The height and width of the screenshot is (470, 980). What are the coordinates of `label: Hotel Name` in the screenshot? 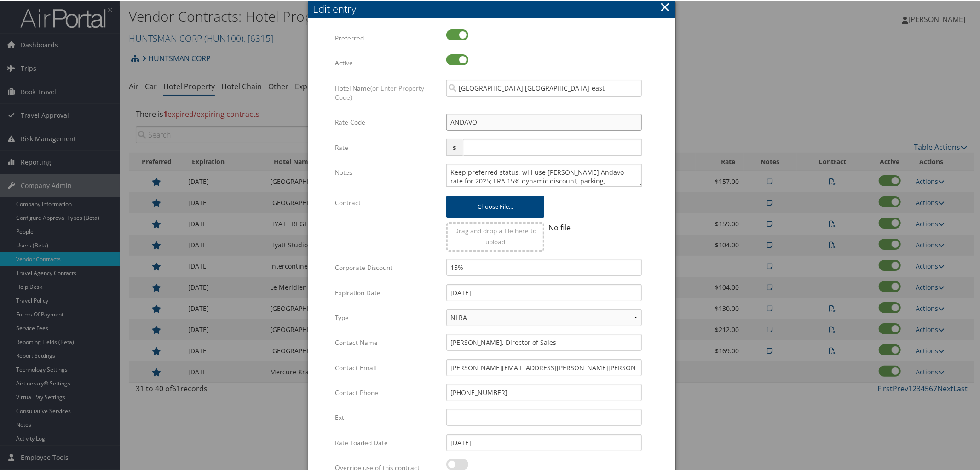 It's located at (387, 92).